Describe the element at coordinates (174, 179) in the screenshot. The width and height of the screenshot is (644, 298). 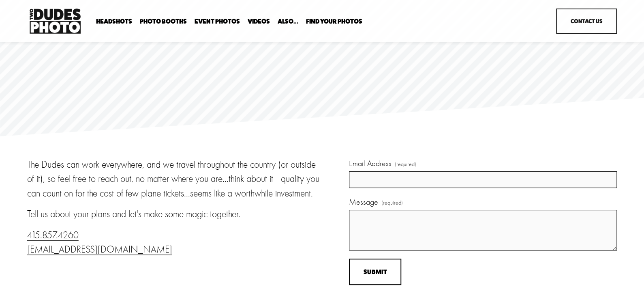
I see `p: The Dudes can work everywhere, and we travel throughout the country (or outside of it), so feel f...` at that location.